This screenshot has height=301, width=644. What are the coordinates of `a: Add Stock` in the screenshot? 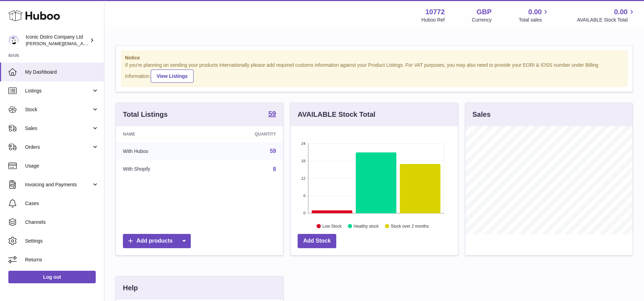 It's located at (317, 241).